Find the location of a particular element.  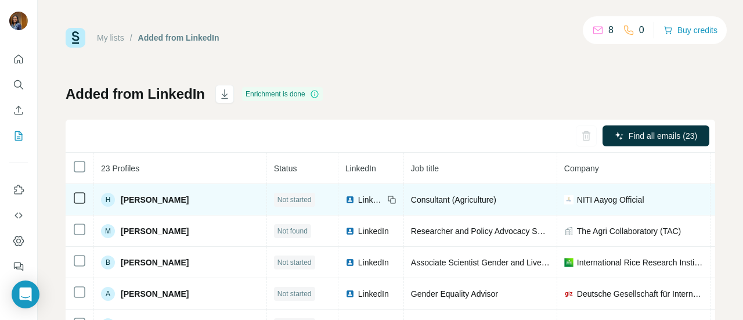

span: Company is located at coordinates (582, 168).